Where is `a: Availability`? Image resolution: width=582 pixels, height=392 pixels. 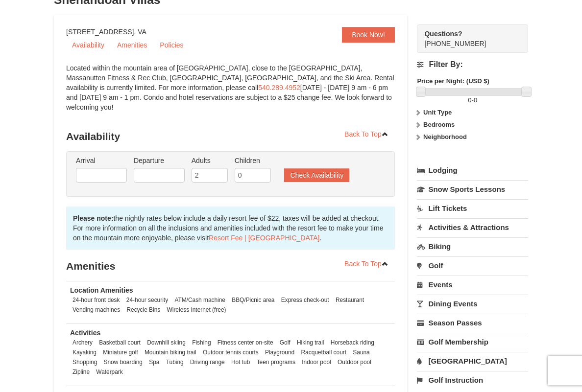
a: Availability is located at coordinates (88, 45).